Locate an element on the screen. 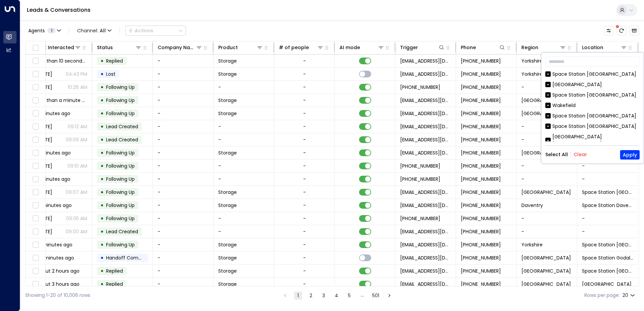 The height and width of the screenshot is (311, 644). div: Phone is located at coordinates (483, 47).